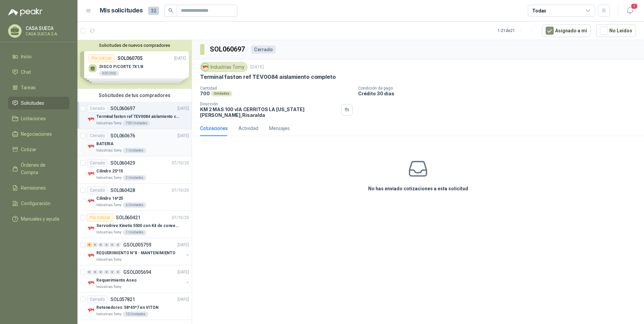 Image resolution: width=644 pixels, height=324 pixels. I want to click on a: Inicio, so click(39, 56).